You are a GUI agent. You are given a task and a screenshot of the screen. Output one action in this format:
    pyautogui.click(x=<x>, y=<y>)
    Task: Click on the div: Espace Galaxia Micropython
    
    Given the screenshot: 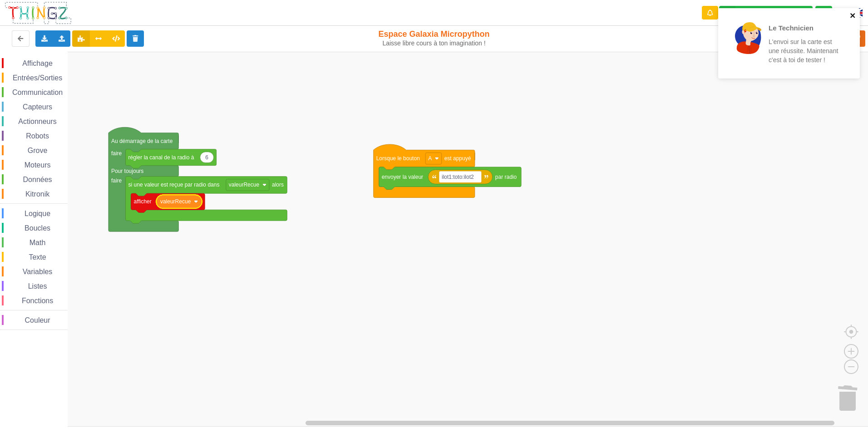 What is the action you would take?
    pyautogui.click(x=434, y=38)
    